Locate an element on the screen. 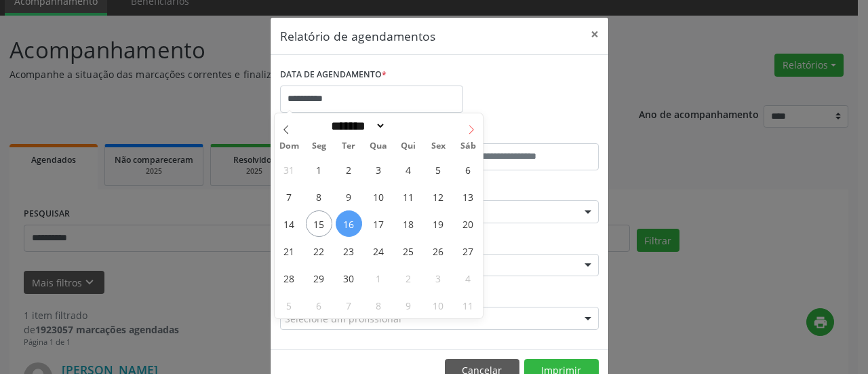  span: Setembro 9, 2025 is located at coordinates (348, 196).